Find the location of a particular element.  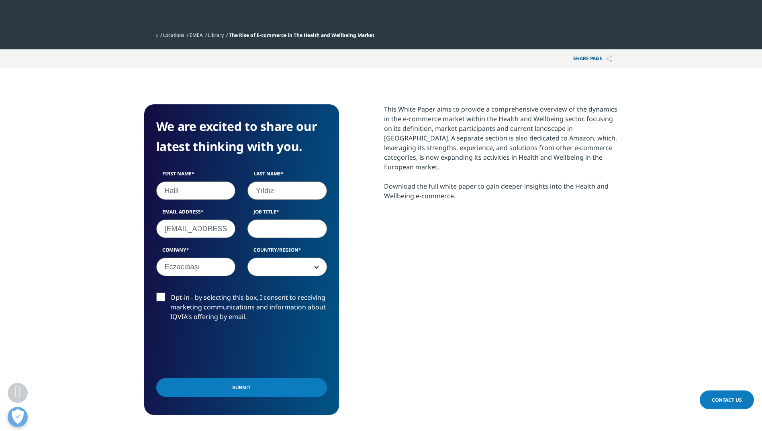

a: Library is located at coordinates (216, 35).